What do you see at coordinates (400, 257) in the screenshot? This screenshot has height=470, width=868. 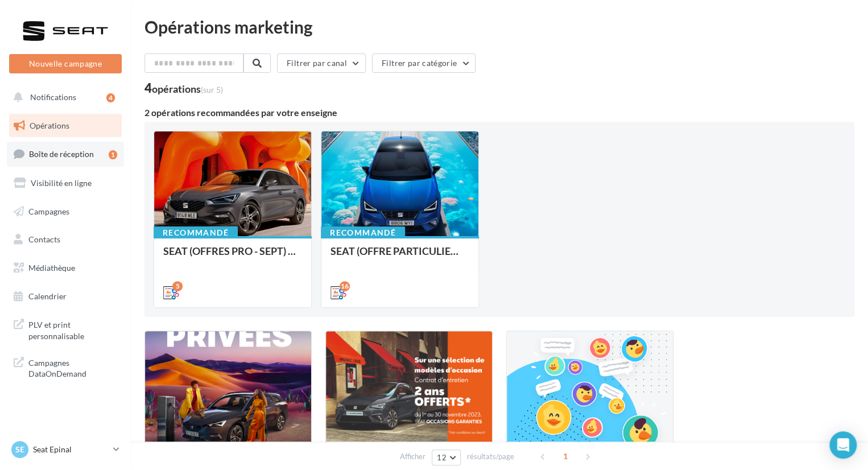 I see `div: SEAT (OFFRE PARTICULIER - SEPT) - SOCIAL MEDIA` at bounding box center [400, 257].